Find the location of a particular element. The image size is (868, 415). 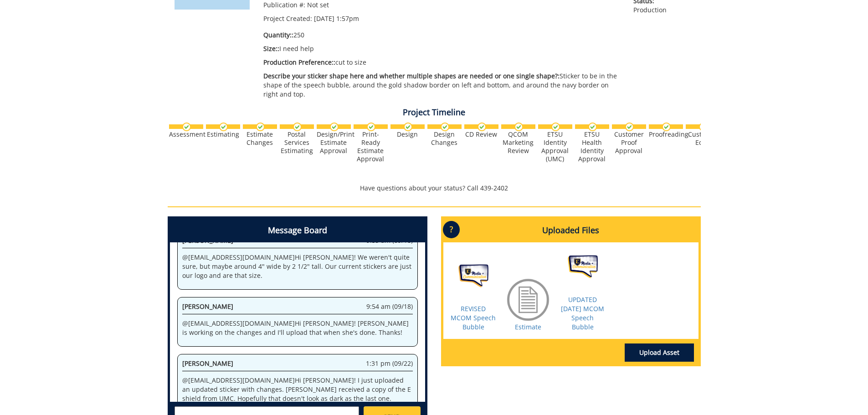

span: Production Preference:: is located at coordinates (299, 62).